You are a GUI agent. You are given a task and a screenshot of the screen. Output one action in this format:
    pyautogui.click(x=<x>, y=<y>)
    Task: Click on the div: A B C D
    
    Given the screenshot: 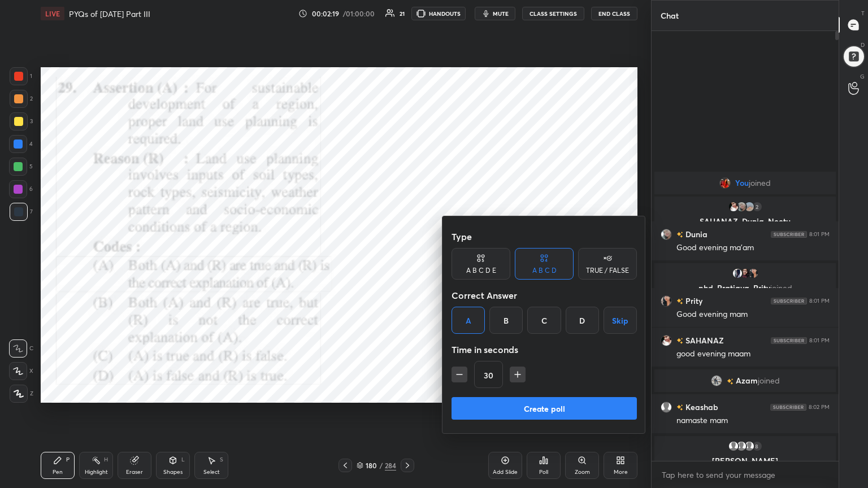 What is the action you would take?
    pyautogui.click(x=544, y=271)
    